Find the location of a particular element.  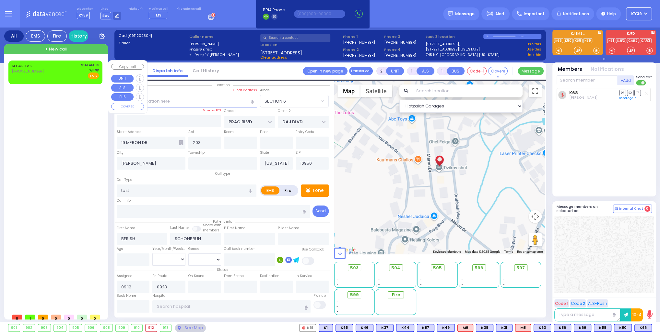

div: 908 is located at coordinates (106, 328).